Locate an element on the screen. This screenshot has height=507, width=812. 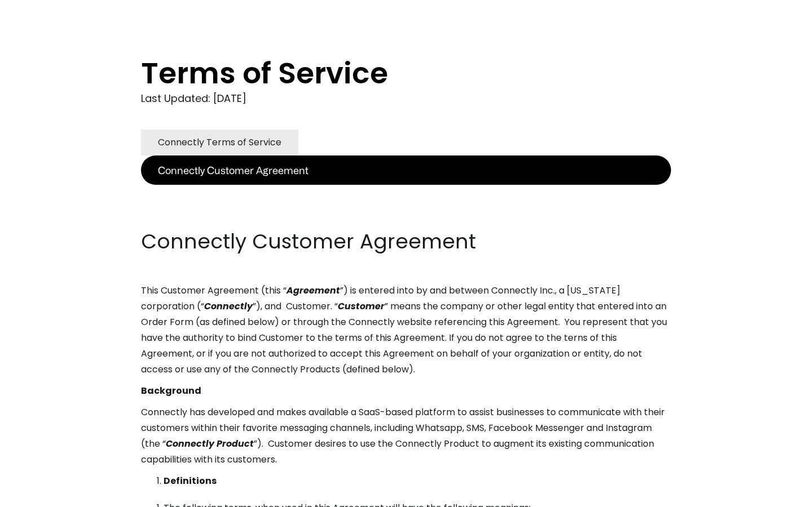
div: Connectly Terms of Service is located at coordinates (220, 143).